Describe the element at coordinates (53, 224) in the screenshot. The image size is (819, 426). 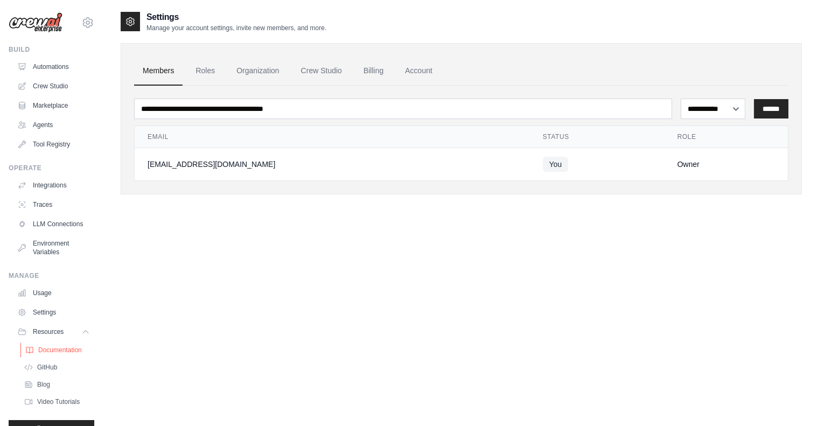
I see `a: LLM Connections` at that location.